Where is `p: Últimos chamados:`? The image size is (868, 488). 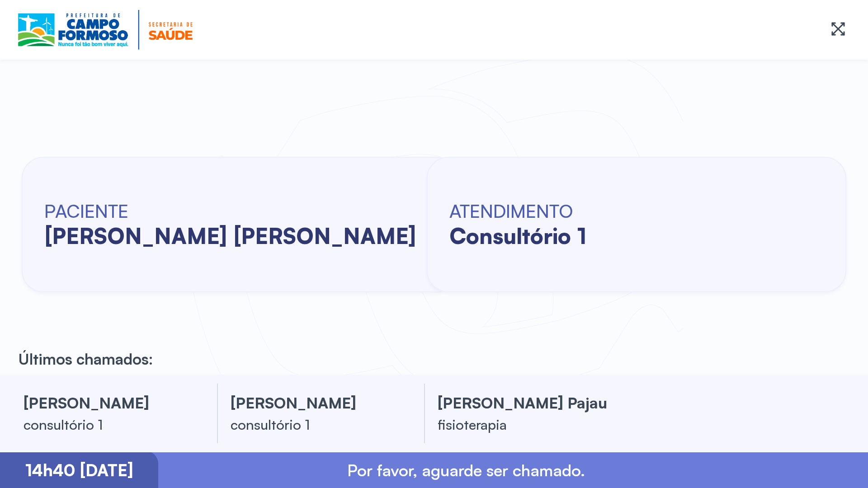
p: Últimos chamados: is located at coordinates (86, 359).